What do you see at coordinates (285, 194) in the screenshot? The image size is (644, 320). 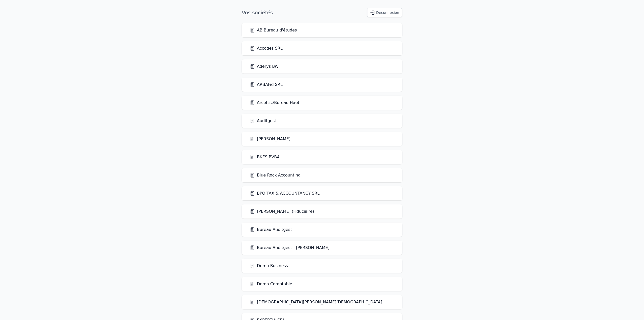 I see `a: BPO TAX & ACCOUNTANCY SRL` at bounding box center [285, 194].